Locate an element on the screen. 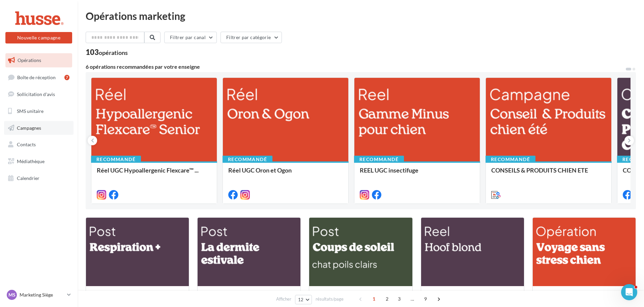 The width and height of the screenshot is (644, 307). a: Contacts is located at coordinates (39, 144).